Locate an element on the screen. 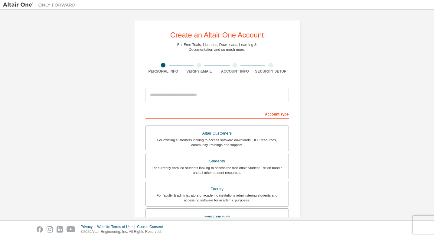  div: For existing customers looking to access software downloads, HPC resources, community, trainings ... is located at coordinates (217, 142).